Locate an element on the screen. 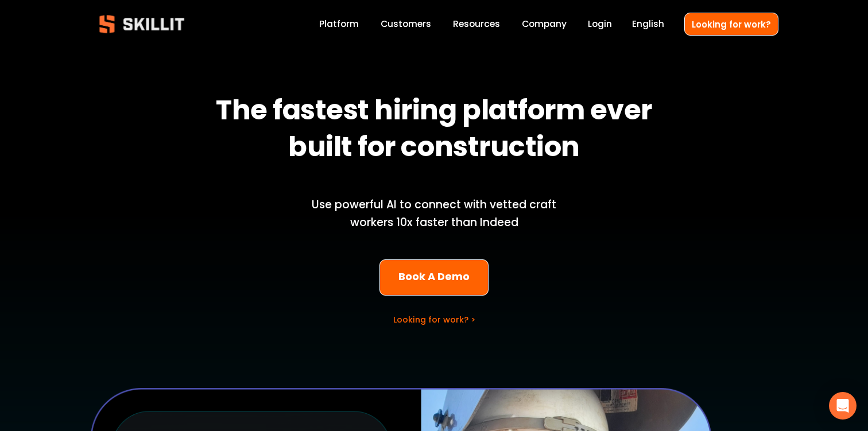  a: Login is located at coordinates (600, 24).